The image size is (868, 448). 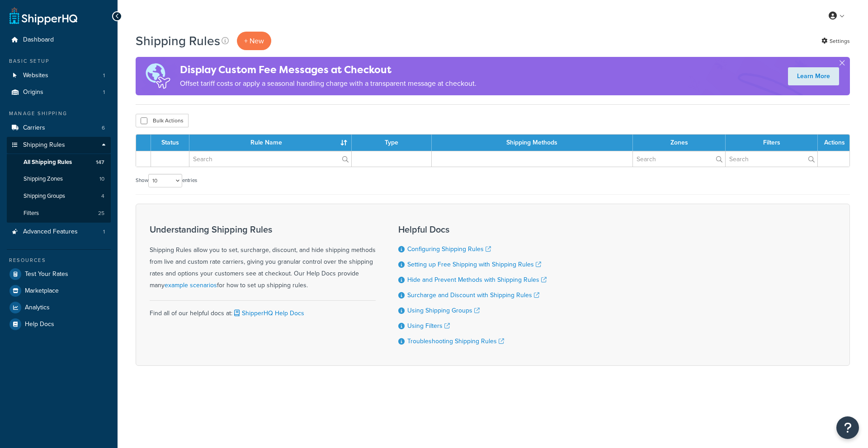 I want to click on th: Zones, so click(x=679, y=143).